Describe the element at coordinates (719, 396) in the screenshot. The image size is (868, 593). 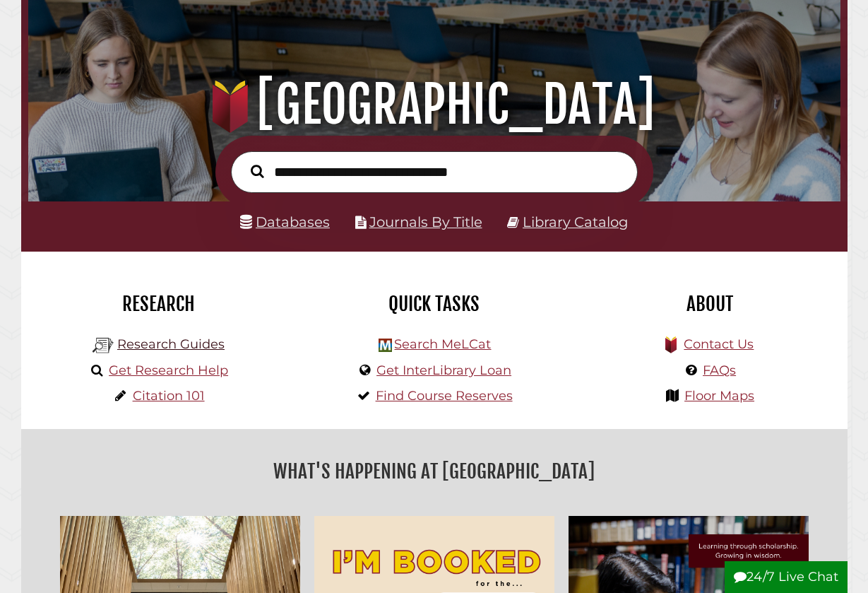
I see `a: Floor Maps` at that location.